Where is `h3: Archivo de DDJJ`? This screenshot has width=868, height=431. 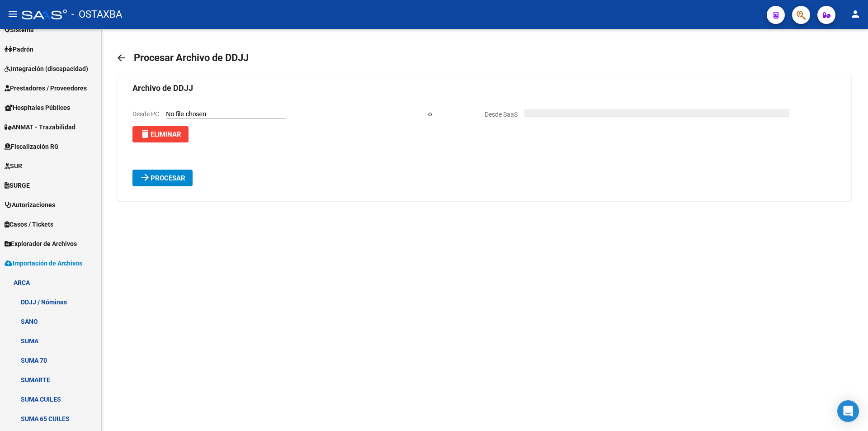 h3: Archivo de DDJJ is located at coordinates (484, 88).